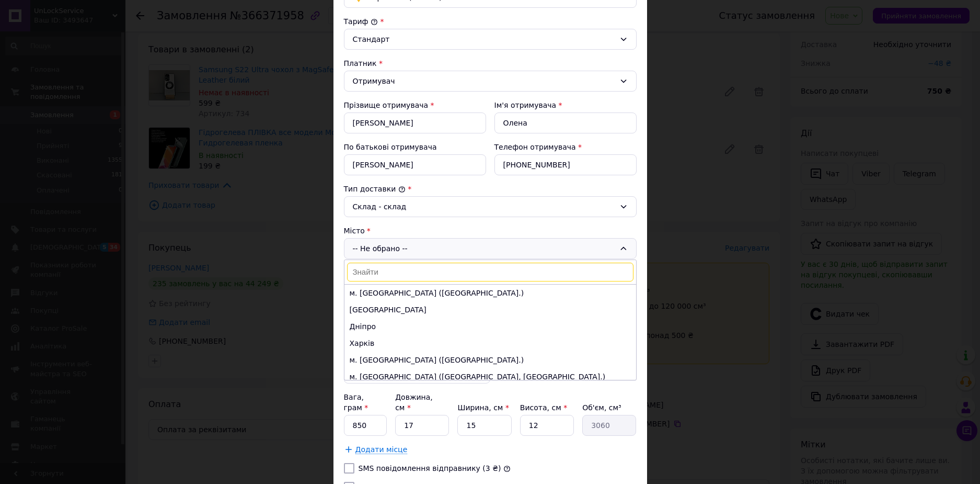 The image size is (980, 484). What do you see at coordinates (382, 449) in the screenshot?
I see `span: Додати місце` at bounding box center [382, 449].